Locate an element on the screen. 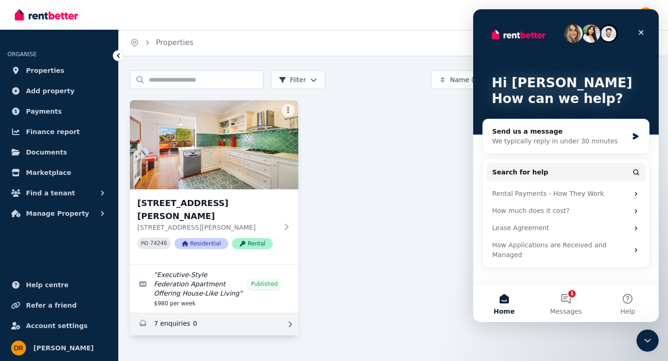  div: Close is located at coordinates (168, 23).